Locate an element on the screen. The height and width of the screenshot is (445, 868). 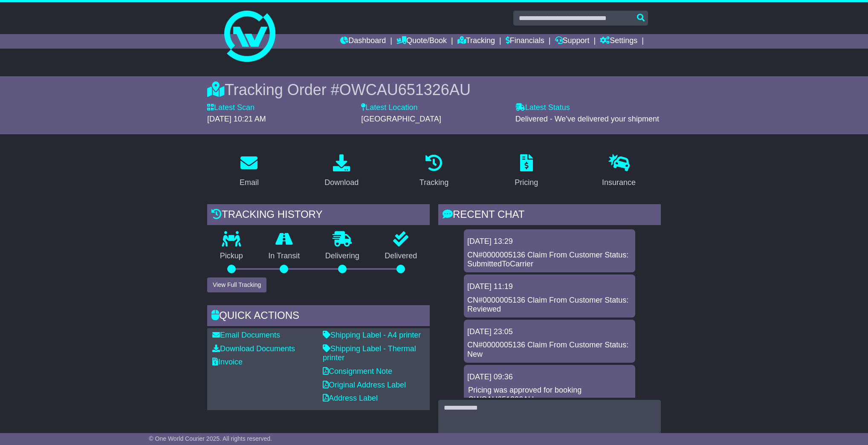
button: View Full Tracking is located at coordinates (236, 285).